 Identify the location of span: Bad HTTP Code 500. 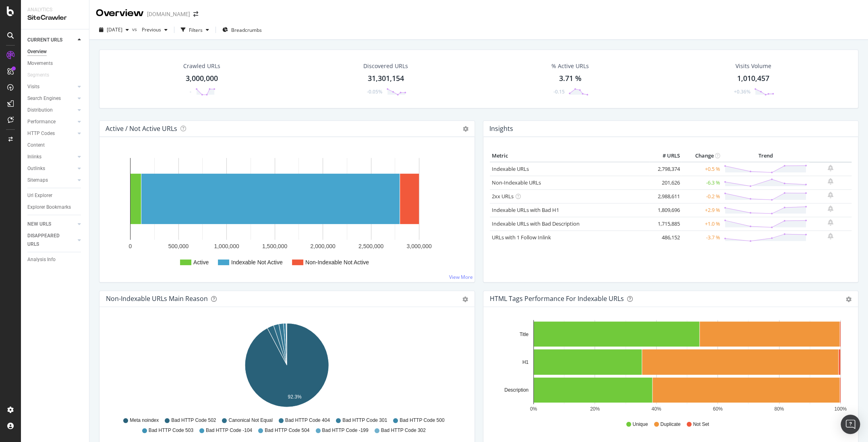
(422, 421).